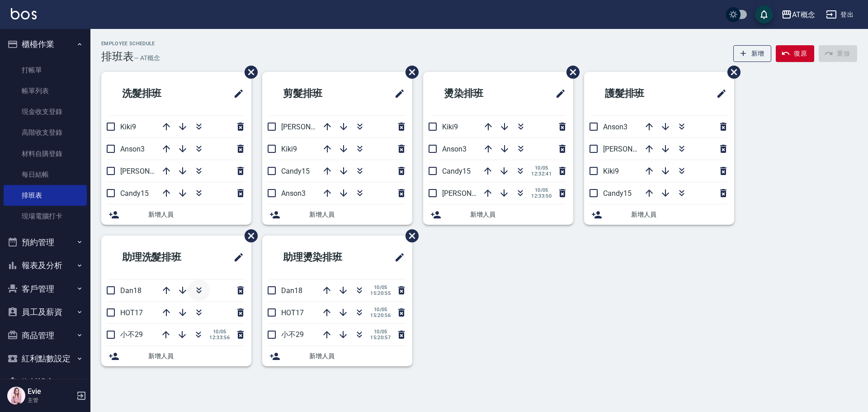  I want to click on h2: 助理燙染排班, so click(320, 257).